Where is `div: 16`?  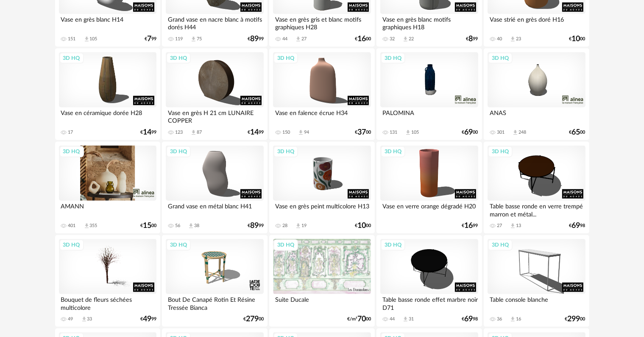 div: 16 is located at coordinates (519, 318).